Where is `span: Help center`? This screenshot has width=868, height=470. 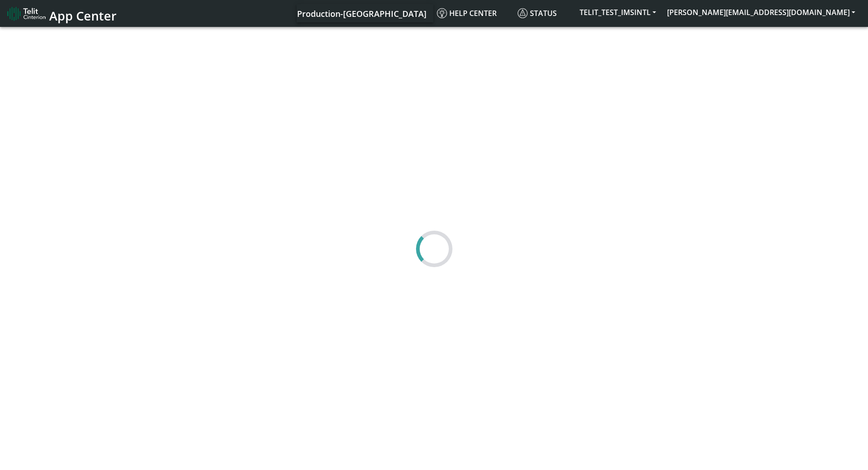 span: Help center is located at coordinates (467, 13).